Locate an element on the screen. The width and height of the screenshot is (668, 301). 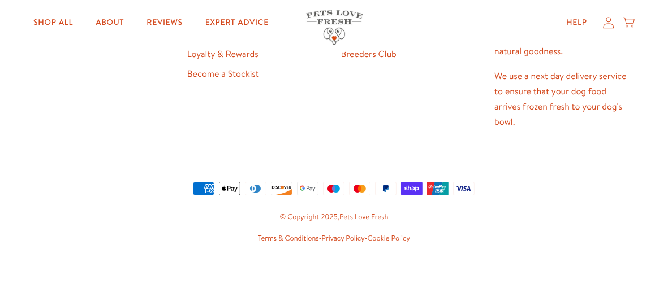
a: Shop All is located at coordinates (53, 23).